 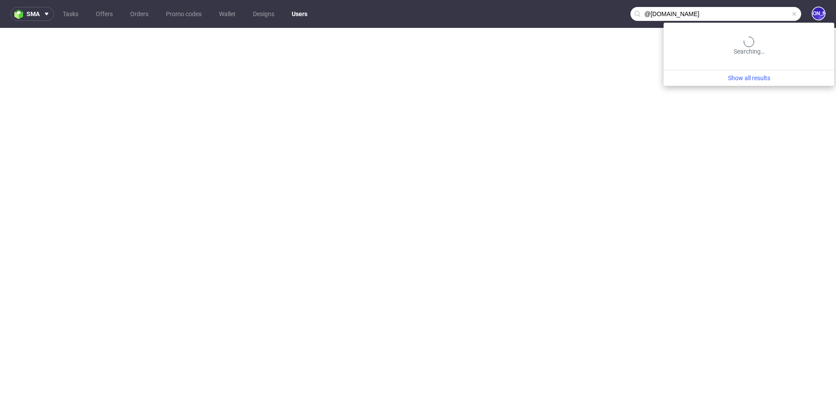 I want to click on a: Show all results, so click(x=749, y=78).